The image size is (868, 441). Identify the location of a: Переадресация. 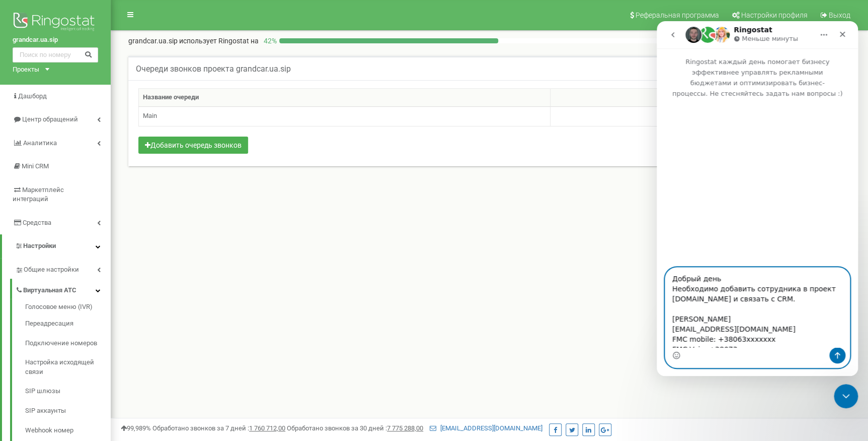
(68, 323).